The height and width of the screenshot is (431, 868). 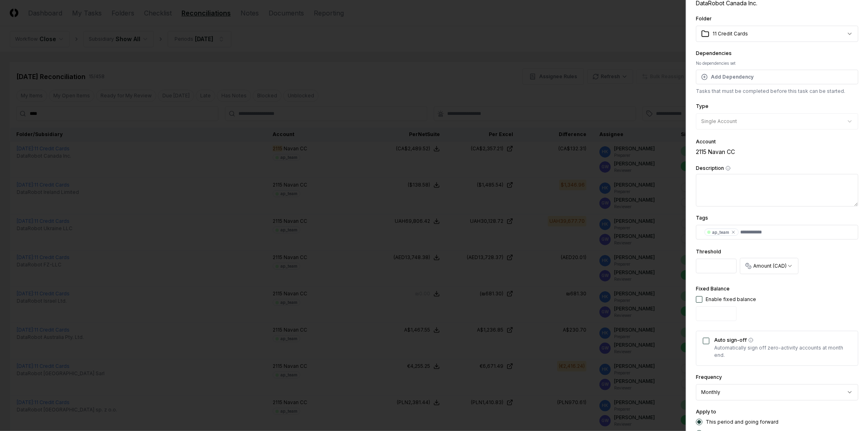 I want to click on label: Auto sign-off, so click(x=782, y=339).